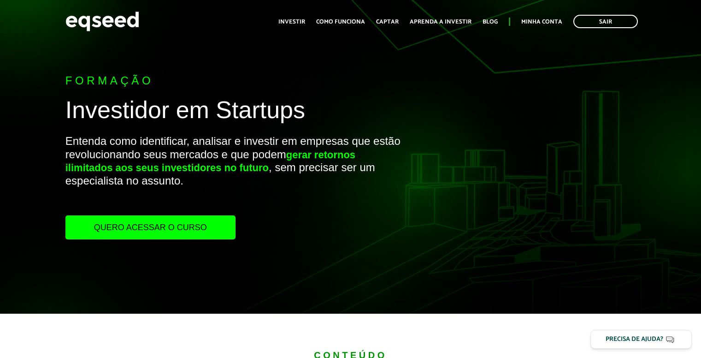 This screenshot has height=358, width=701. What do you see at coordinates (234, 175) in the screenshot?
I see `p: Entenda como identificar, analisar e investir em empresas que estão revolucionando seus mercados ...` at bounding box center [234, 175].